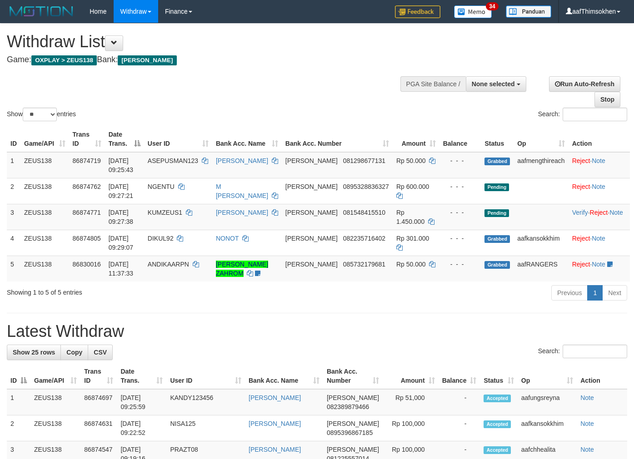 This screenshot has height=459, width=634. I want to click on span: 86874771, so click(87, 213).